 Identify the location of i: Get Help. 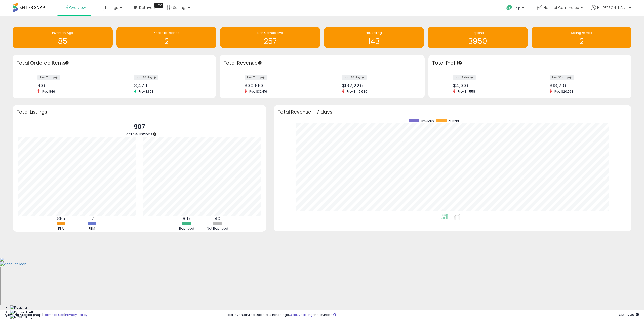
(510, 8).